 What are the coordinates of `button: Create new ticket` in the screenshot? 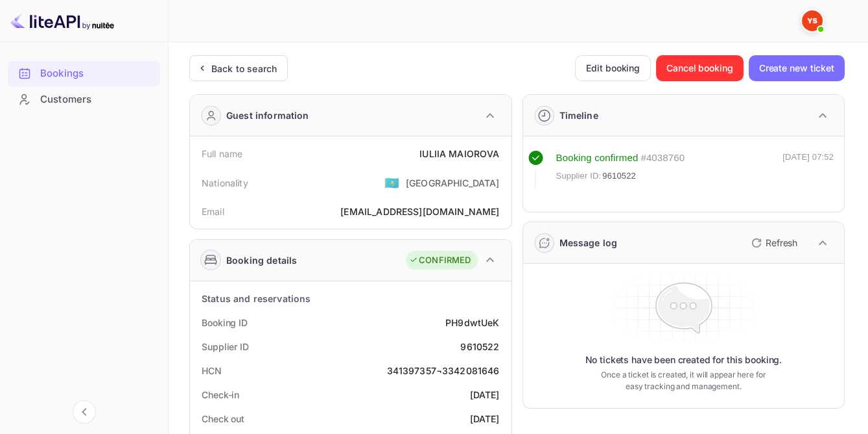 It's located at (796, 68).